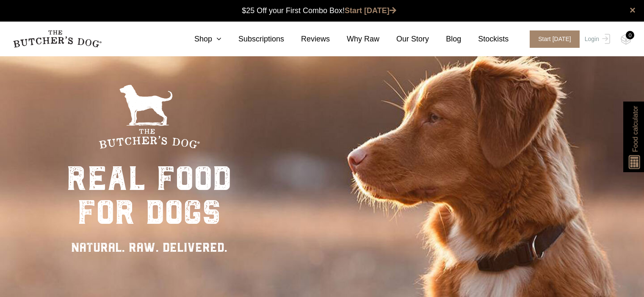 The width and height of the screenshot is (644, 297). I want to click on a: Why Raw, so click(354, 39).